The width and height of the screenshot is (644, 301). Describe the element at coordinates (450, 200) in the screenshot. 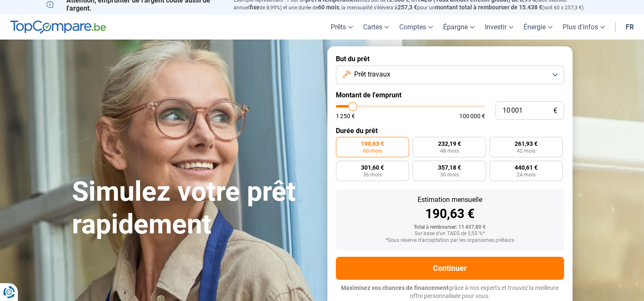

I see `div: Estimation mensuelle` at that location.